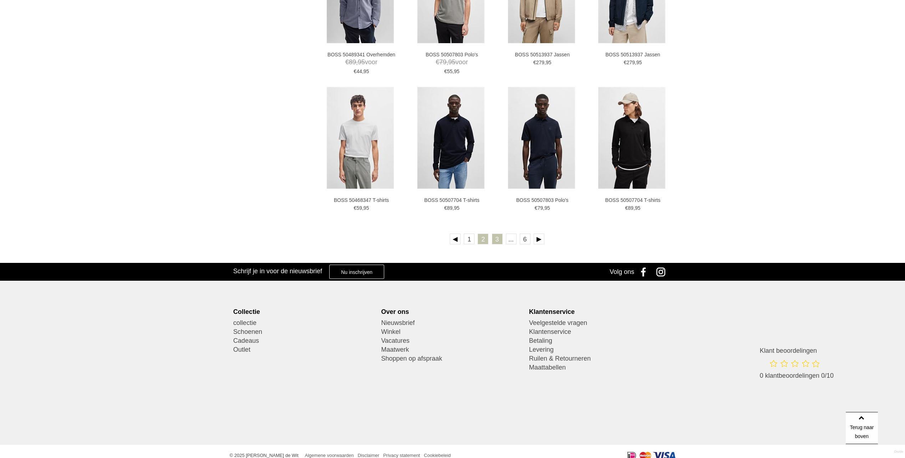 The height and width of the screenshot is (458, 905). Describe the element at coordinates (305, 312) in the screenshot. I see `div: Collectie` at that location.